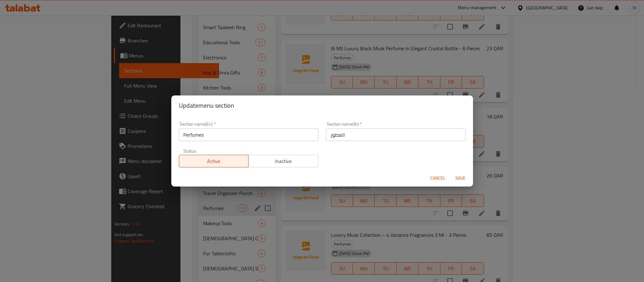 This screenshot has height=282, width=644. What do you see at coordinates (438, 178) in the screenshot?
I see `span: Cancel` at bounding box center [438, 178].